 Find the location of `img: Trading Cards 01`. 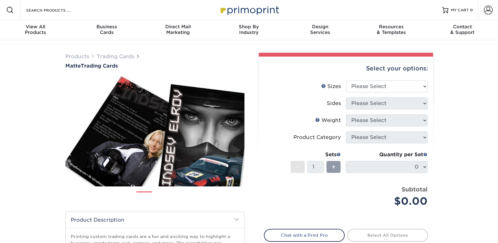

img: Trading Cards 01 is located at coordinates (144, 197).